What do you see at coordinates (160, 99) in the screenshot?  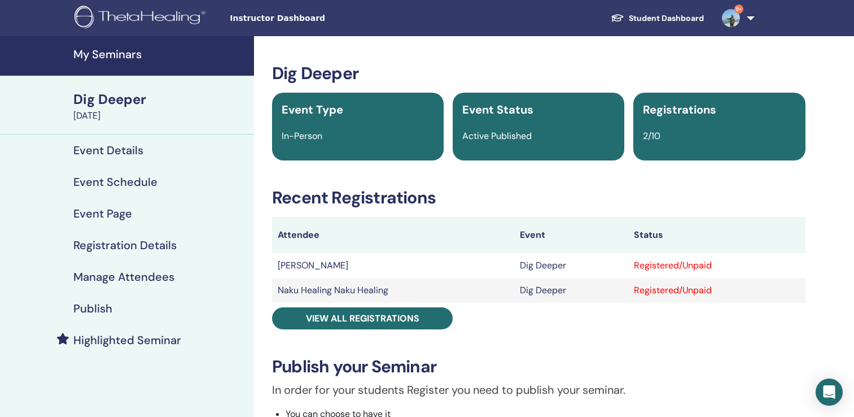 I see `div: Dig Deeper` at bounding box center [160, 99].